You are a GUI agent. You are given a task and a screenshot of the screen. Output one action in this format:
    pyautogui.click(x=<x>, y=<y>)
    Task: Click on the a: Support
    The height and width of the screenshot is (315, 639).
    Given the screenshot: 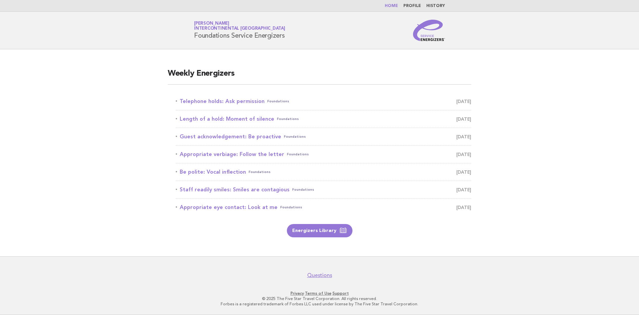 What is the action you would take?
    pyautogui.click(x=341, y=293)
    